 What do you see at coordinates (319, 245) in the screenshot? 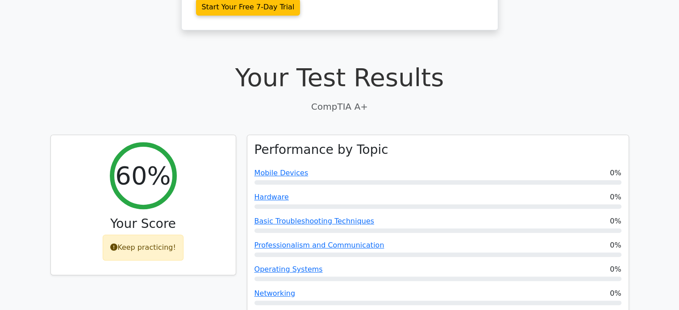
I see `a: Professionalism and Communication` at bounding box center [319, 245].